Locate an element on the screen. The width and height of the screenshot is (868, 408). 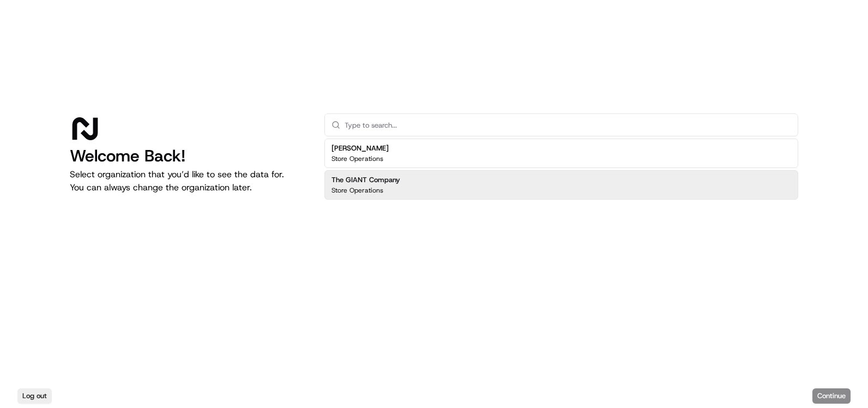
button: Log out is located at coordinates (35, 396).